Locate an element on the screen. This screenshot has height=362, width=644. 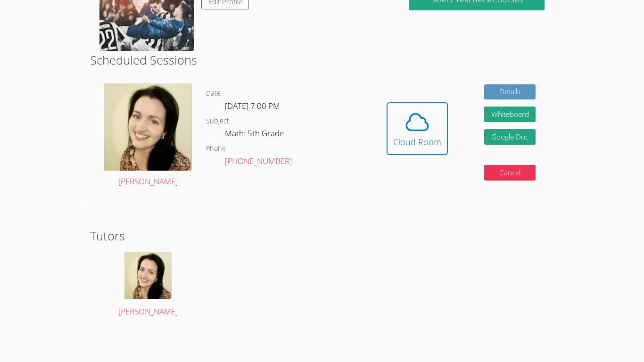
button: Cancel is located at coordinates (510, 172).